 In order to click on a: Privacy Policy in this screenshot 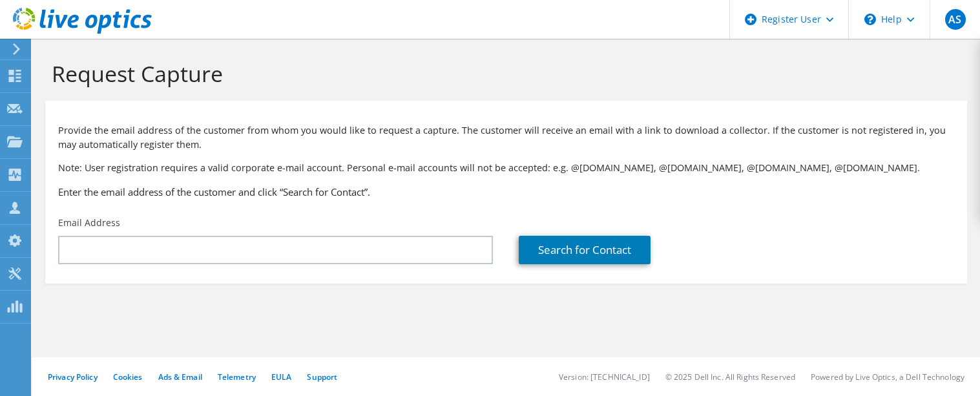, I will do `click(73, 377)`.